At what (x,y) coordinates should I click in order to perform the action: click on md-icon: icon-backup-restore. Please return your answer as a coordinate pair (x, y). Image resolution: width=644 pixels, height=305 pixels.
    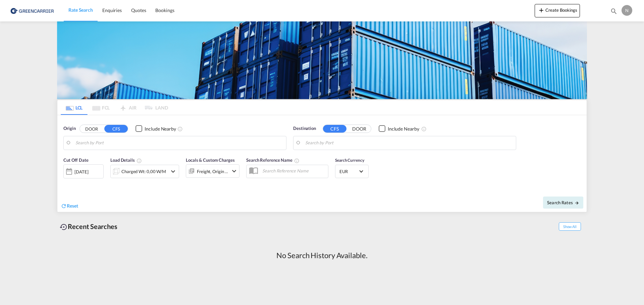
    Looking at the image, I should click on (64, 227).